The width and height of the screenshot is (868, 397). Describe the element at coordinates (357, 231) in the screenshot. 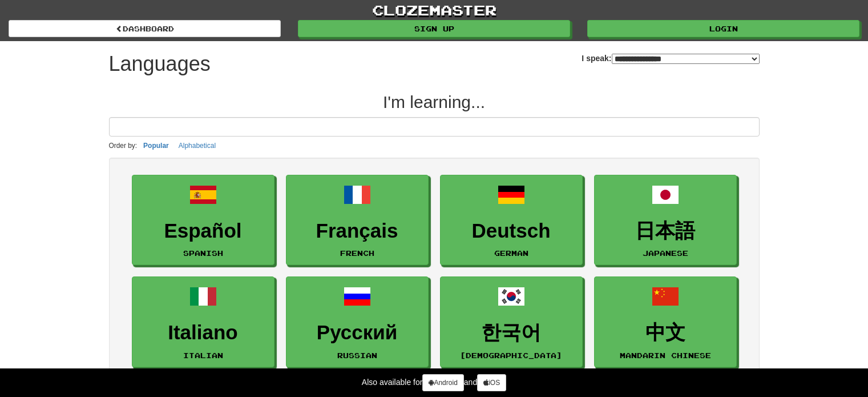

I see `h3: Français` at that location.